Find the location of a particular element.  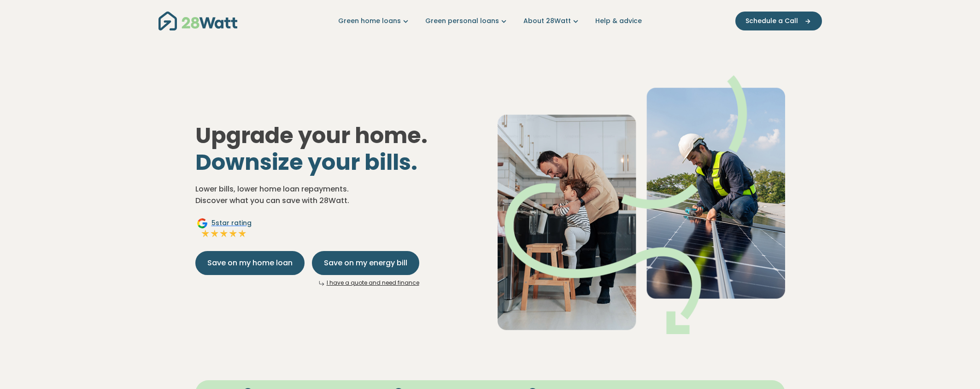

nav: Main navigation is located at coordinates (490, 21).